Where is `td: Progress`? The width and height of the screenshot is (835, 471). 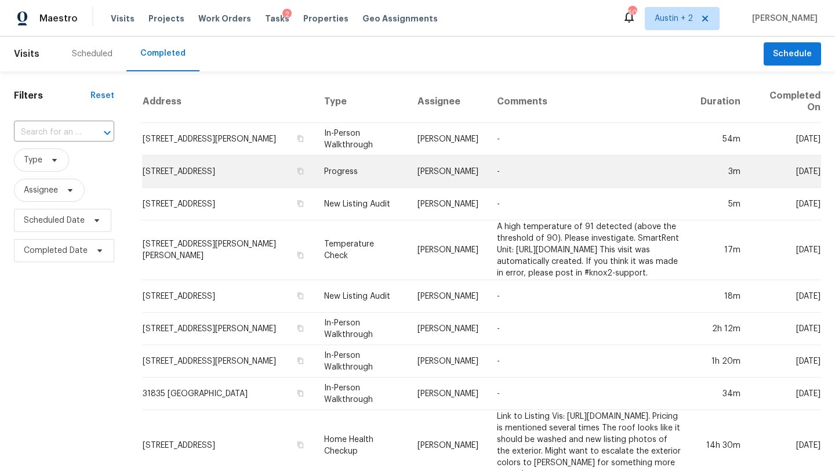
td: Progress is located at coordinates (361, 172).